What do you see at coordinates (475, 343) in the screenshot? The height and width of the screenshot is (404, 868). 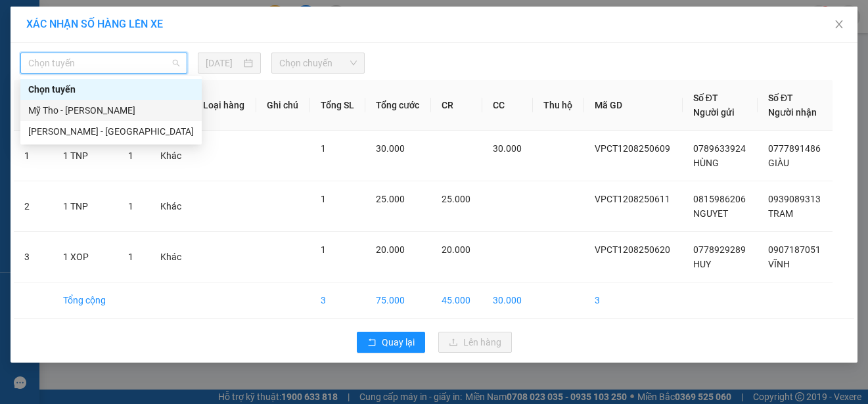 I see `button: uploadLên hàng` at bounding box center [475, 343].